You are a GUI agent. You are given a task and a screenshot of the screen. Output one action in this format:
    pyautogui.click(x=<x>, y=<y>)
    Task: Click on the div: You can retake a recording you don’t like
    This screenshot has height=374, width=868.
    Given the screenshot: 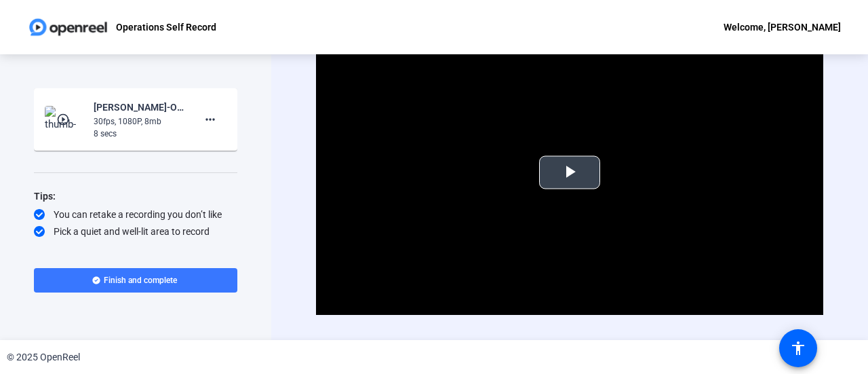 What is the action you would take?
    pyautogui.click(x=135, y=214)
    